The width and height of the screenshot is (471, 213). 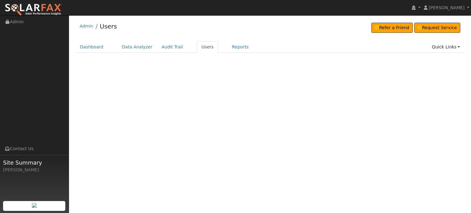 What do you see at coordinates (34, 163) in the screenshot?
I see `span: Site Summary` at bounding box center [34, 163].